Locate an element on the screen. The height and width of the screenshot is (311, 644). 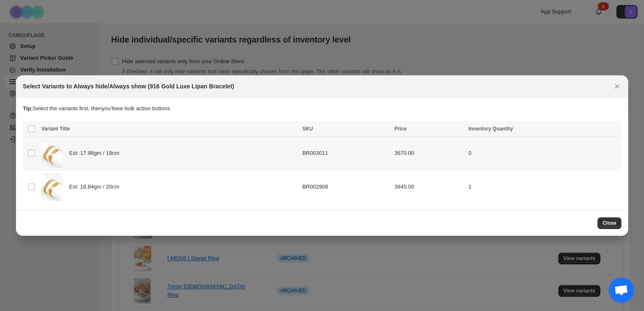
a: Open chat is located at coordinates (621, 290).